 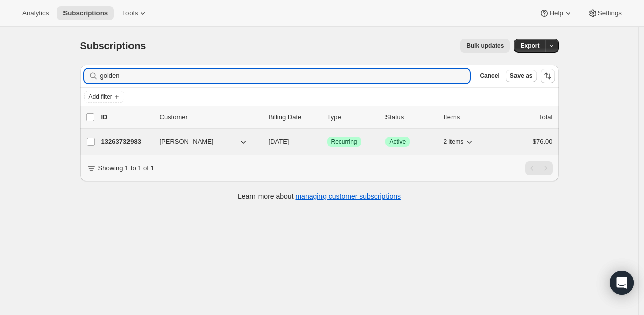 What do you see at coordinates (126, 168) in the screenshot?
I see `p: Showing 1 to 1 of 1` at bounding box center [126, 168].